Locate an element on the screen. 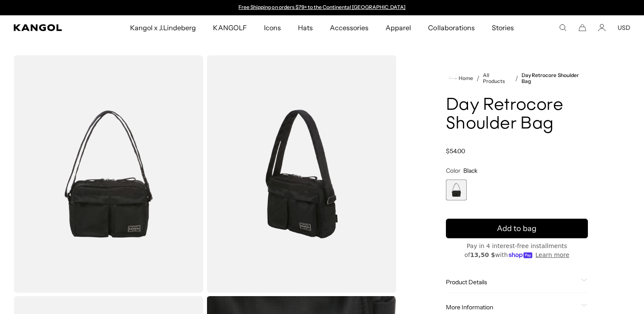 The height and width of the screenshot is (314, 644). span: More Information is located at coordinates (512, 307).